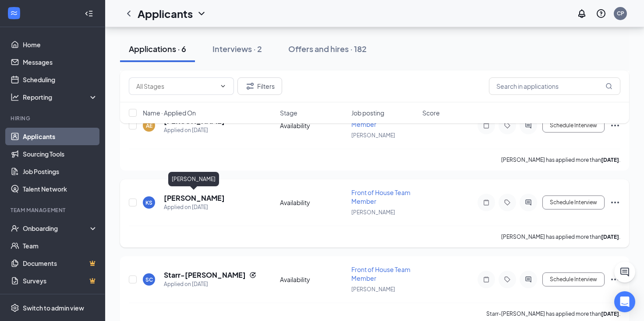 The image size is (644, 321). What do you see at coordinates (260, 86) in the screenshot?
I see `button: Filter Filters` at bounding box center [260, 86].